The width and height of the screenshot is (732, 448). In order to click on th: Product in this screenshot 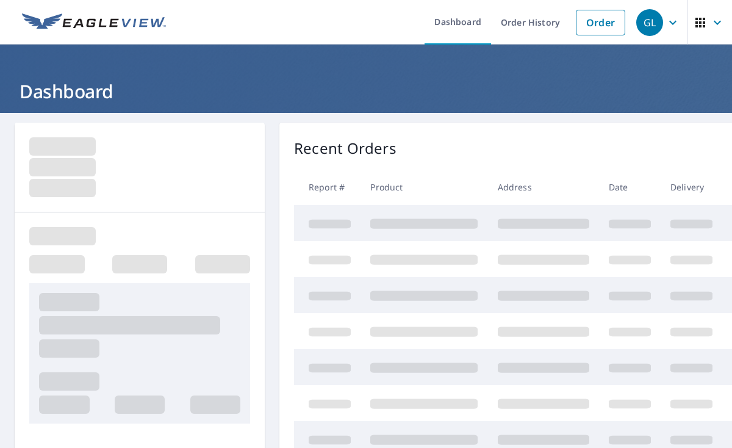, I will do `click(424, 187)`.